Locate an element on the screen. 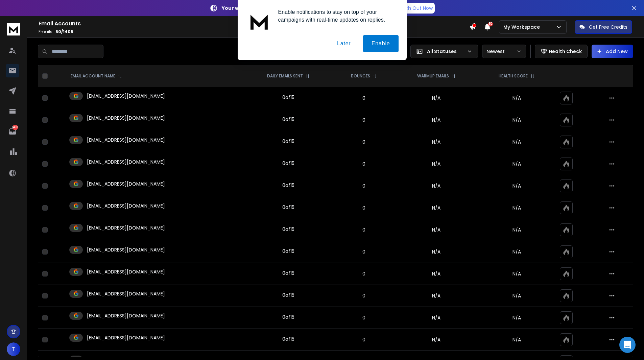  p: 1430 is located at coordinates (15, 128).